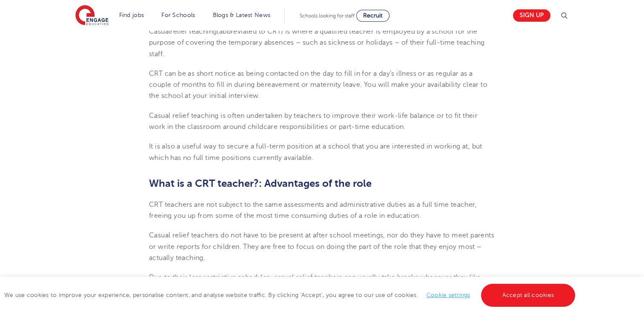 The height and width of the screenshot is (314, 644). What do you see at coordinates (313, 121) in the screenshot?
I see `span: Casual relief teaching is often undertaken by teachers to improve their work-life balance or to f...` at bounding box center [313, 121].